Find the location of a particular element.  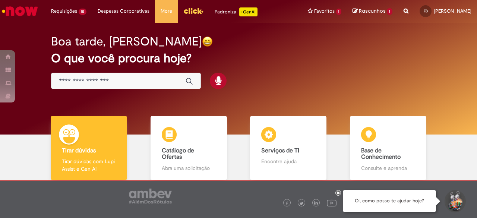

b: Serviços de TI is located at coordinates (280, 151).